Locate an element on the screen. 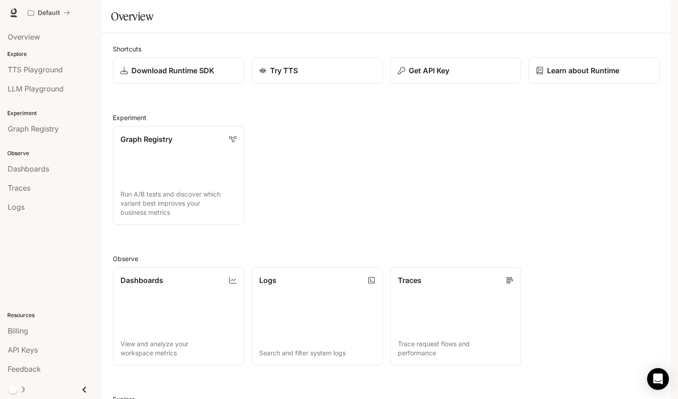  p: Traces is located at coordinates (410, 280).